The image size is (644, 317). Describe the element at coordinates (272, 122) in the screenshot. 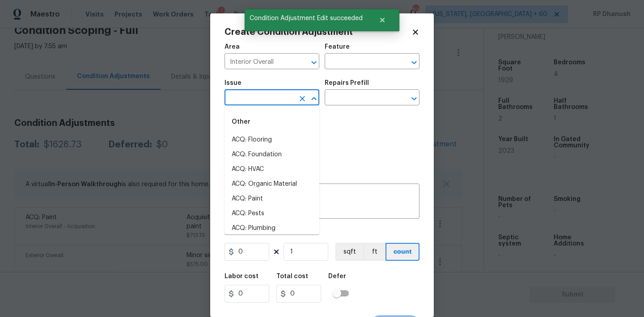

I see `div: Other` at that location.